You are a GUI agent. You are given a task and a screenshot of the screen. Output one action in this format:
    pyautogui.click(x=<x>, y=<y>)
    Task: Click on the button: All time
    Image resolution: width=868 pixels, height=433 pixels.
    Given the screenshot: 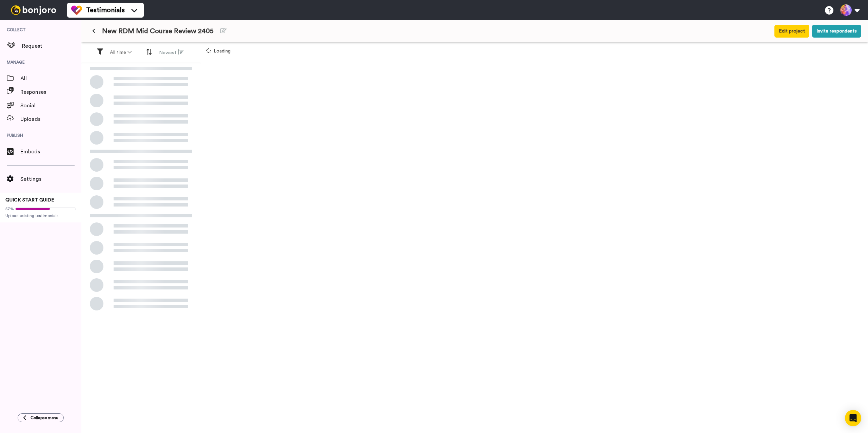 What is the action you would take?
    pyautogui.click(x=121, y=52)
    